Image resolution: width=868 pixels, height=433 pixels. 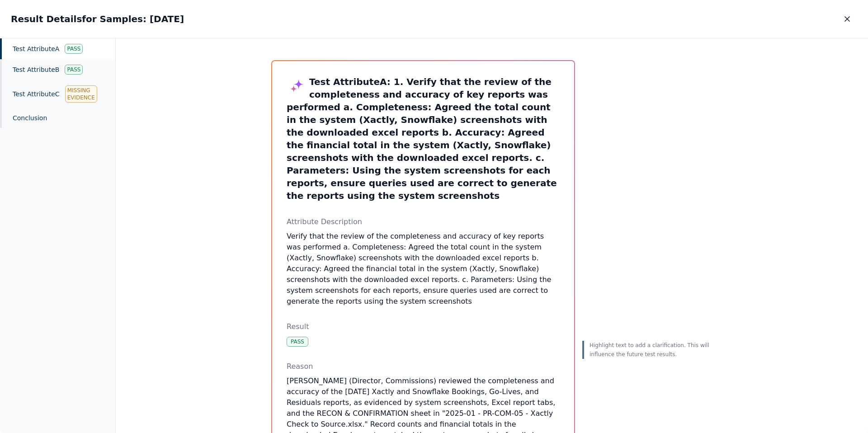 I want to click on p: Attribute Description, so click(x=423, y=222).